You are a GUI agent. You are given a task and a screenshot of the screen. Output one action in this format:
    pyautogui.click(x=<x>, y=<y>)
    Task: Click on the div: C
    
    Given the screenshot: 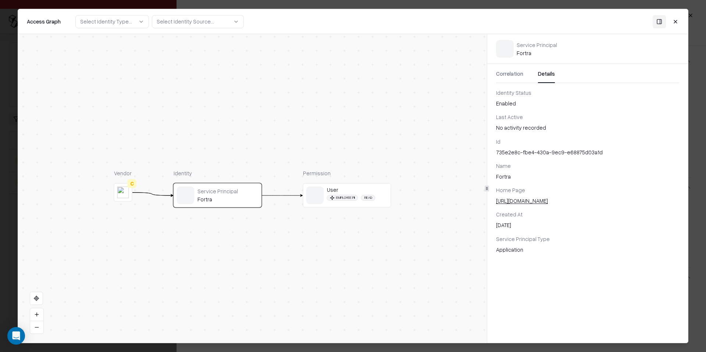 What is the action you would take?
    pyautogui.click(x=132, y=184)
    